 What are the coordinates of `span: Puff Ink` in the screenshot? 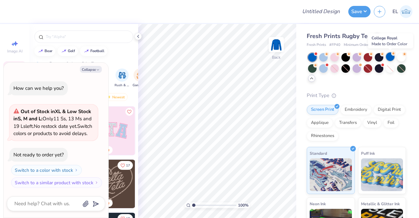 It's located at (368, 153).